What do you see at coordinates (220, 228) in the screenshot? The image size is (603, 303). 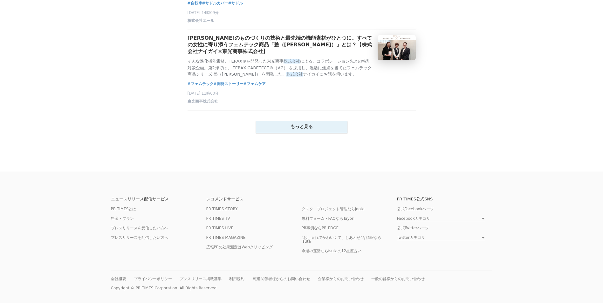 I see `a: PR TIMES LIVE` at bounding box center [220, 228].